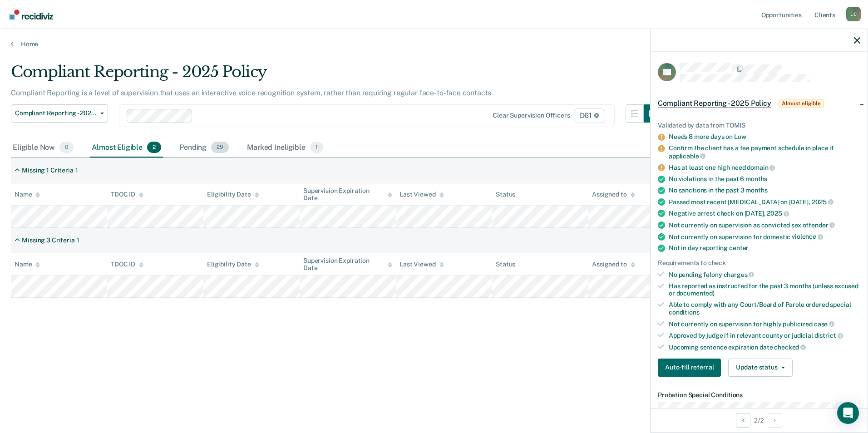 Image resolution: width=868 pixels, height=433 pixels. I want to click on a: Navigate to form link, so click(691, 367).